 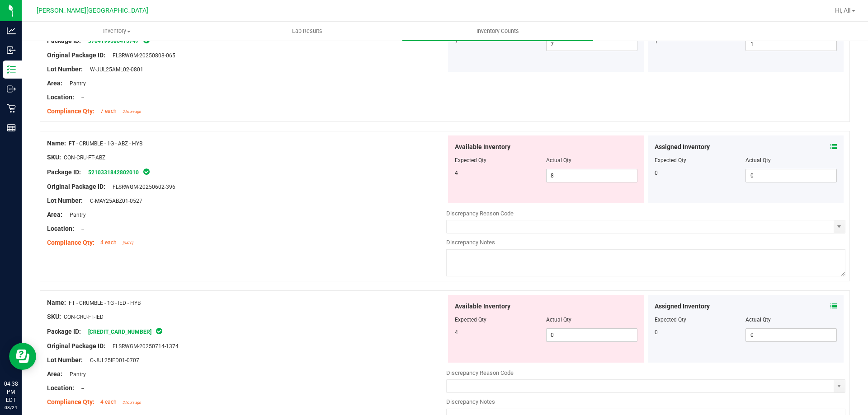 I want to click on inline-svg: Analytics, so click(x=12, y=31).